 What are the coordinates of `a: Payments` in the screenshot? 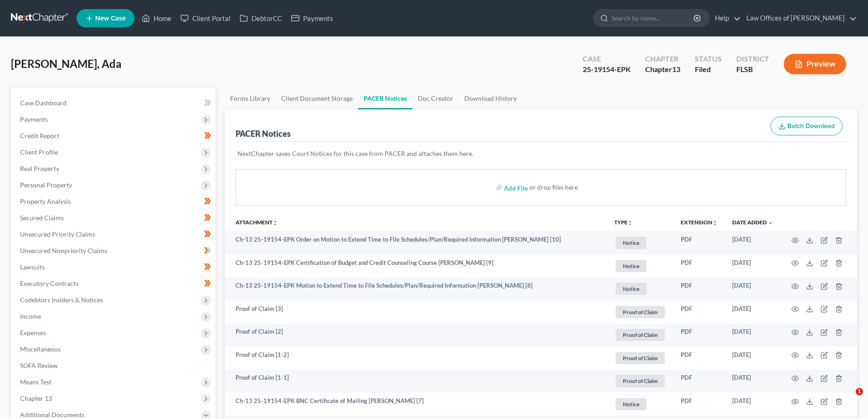 It's located at (312, 18).